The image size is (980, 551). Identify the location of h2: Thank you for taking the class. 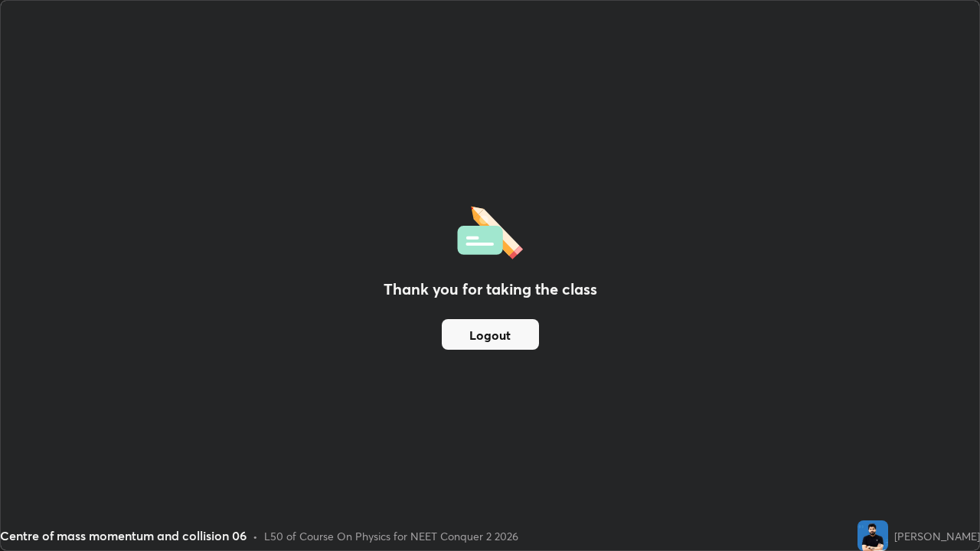
(490, 289).